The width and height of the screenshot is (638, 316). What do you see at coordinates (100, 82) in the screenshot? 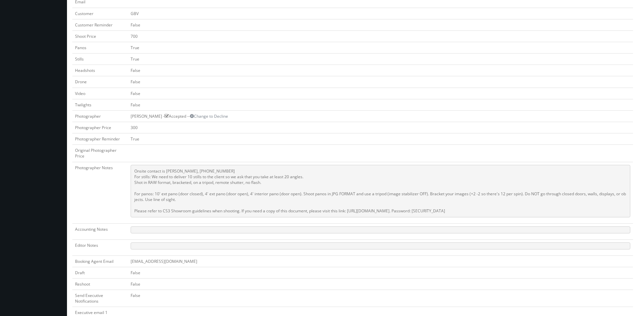
I see `td: Drone` at bounding box center [100, 82].